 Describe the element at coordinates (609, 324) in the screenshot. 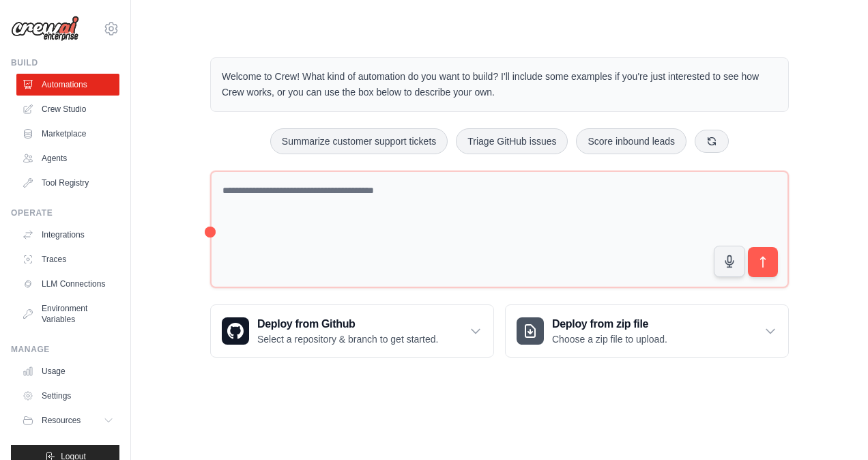

I see `h3: Deploy from zip file` at that location.